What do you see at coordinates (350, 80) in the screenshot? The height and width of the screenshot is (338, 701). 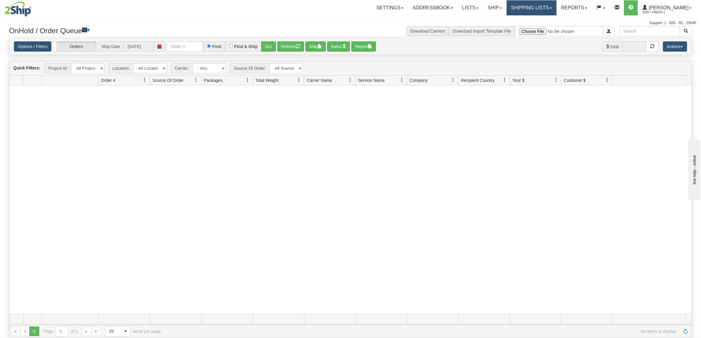 I see `a: Carrier Name filter column settings` at bounding box center [350, 80].